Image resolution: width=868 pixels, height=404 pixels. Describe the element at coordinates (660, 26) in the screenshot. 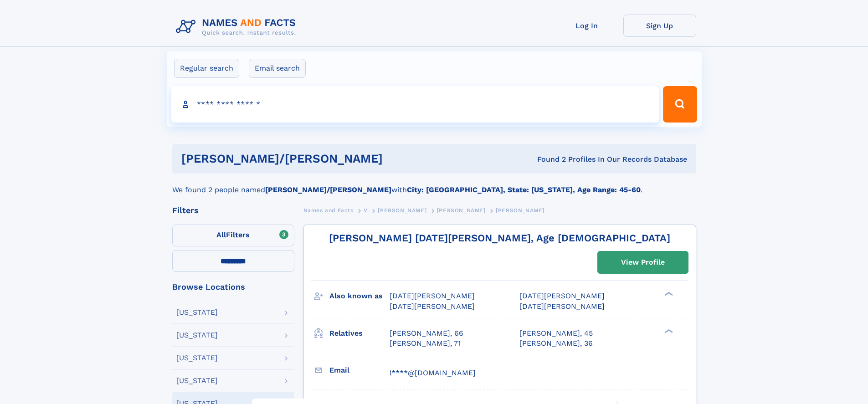

I see `a: Sign Up` at that location.